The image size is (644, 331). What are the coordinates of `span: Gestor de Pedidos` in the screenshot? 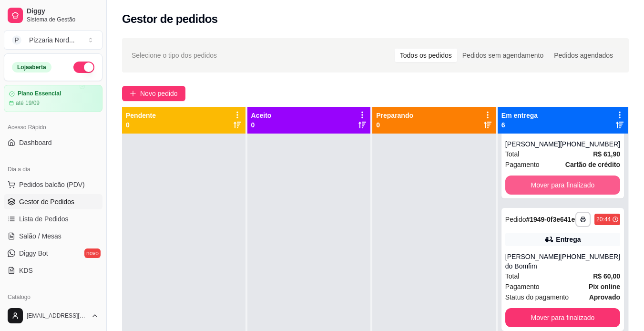 It's located at (47, 202).